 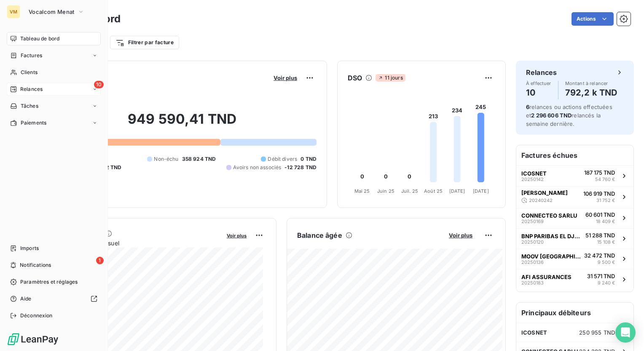 I want to click on span: Tableau de bord, so click(x=40, y=39).